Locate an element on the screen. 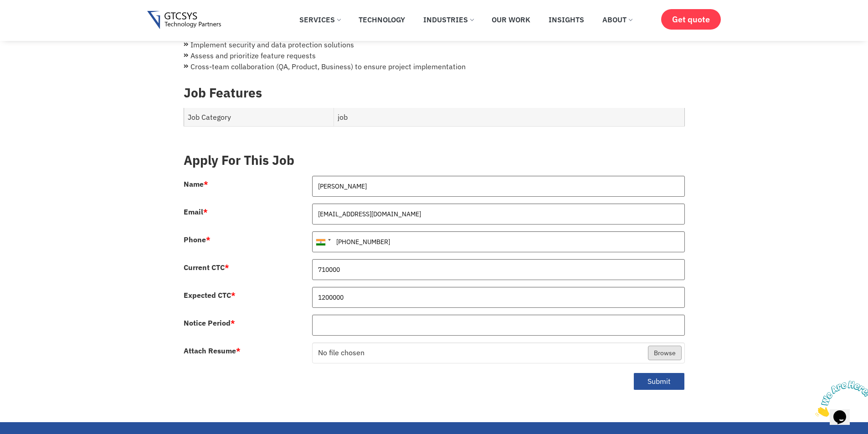  label: Notice Period is located at coordinates (209, 323).